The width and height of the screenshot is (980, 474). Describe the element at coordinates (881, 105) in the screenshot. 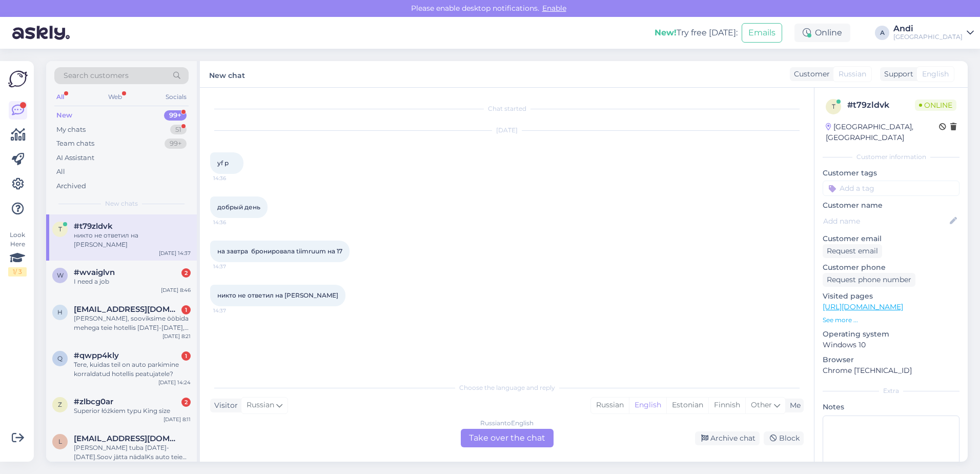

I see `div: # t79zldvk` at that location.